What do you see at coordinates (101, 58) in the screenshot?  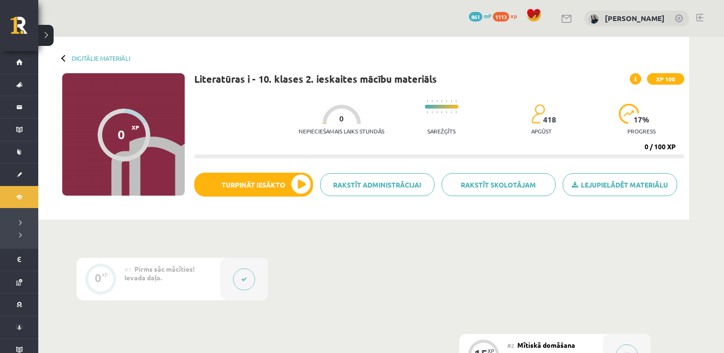 I see `a: Digitālie materiāli` at bounding box center [101, 58].